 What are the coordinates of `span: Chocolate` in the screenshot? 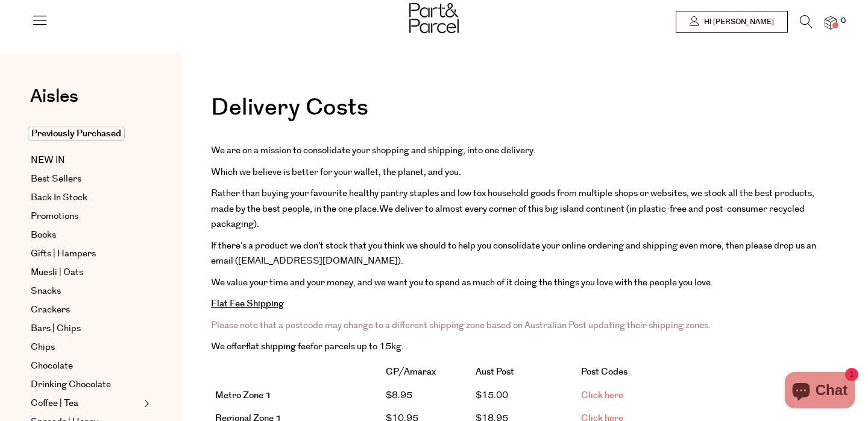 It's located at (52, 366).